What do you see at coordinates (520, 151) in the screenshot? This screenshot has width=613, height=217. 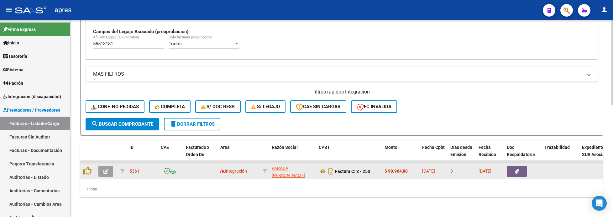 I see `span: Doc Respaldatoria` at bounding box center [520, 151].